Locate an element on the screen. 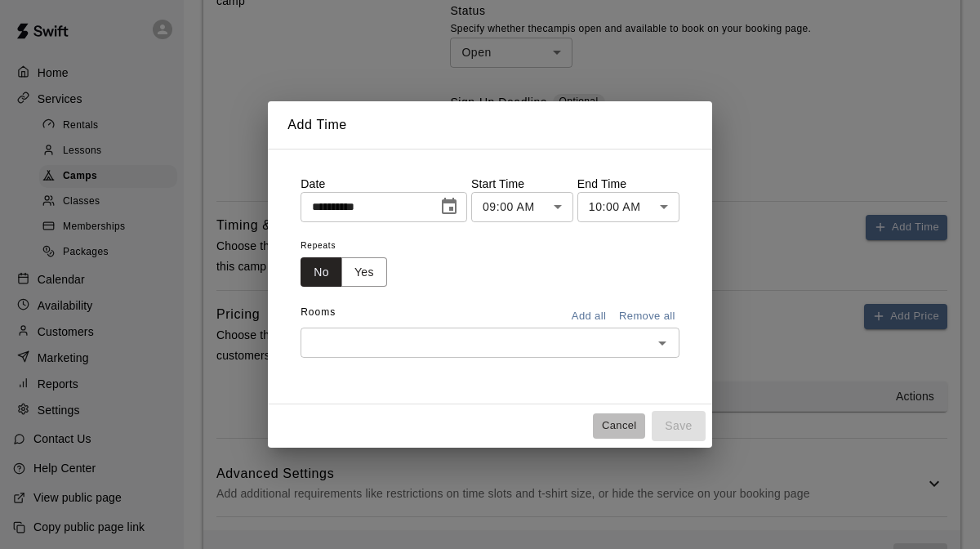 This screenshot has height=549, width=980. button: Yes is located at coordinates (365, 272).